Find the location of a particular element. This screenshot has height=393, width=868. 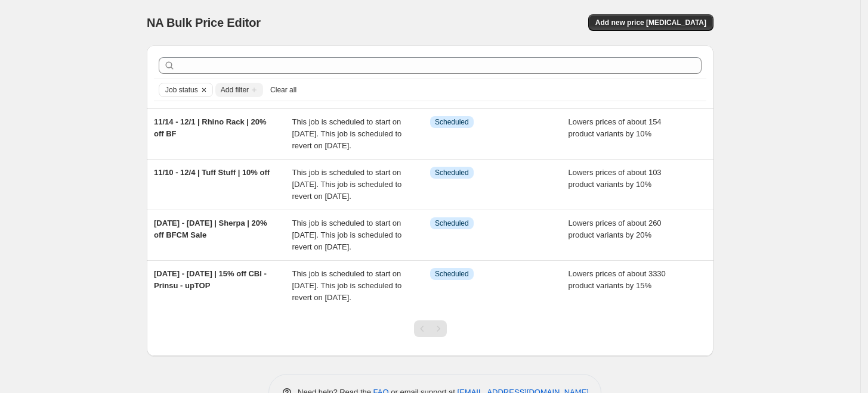

span: NA Bulk Price Editor is located at coordinates (203, 23).